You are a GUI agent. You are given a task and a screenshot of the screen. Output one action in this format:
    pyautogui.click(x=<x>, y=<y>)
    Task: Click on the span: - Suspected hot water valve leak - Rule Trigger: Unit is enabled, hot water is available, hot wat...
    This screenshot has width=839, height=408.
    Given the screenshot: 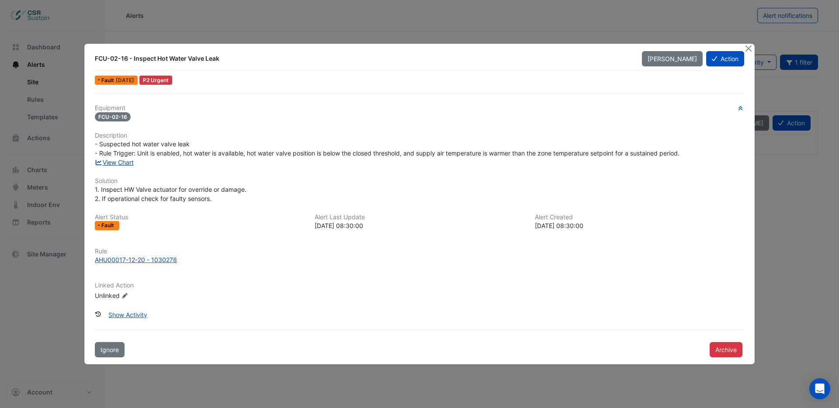 What is the action you would take?
    pyautogui.click(x=387, y=149)
    